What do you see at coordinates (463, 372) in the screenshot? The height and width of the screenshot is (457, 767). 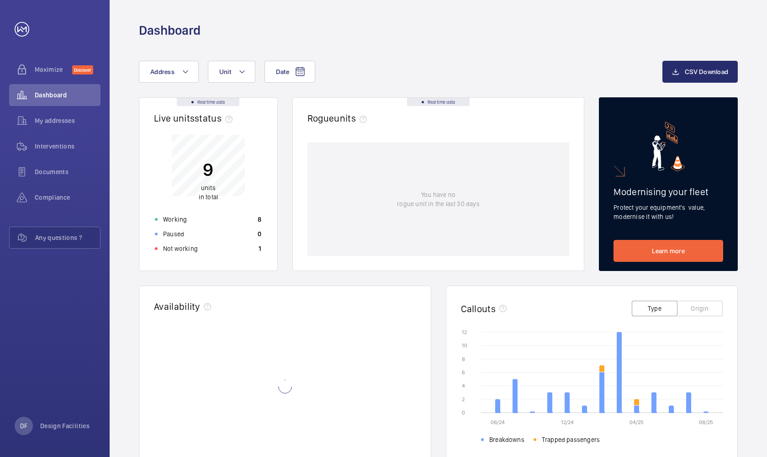 I see `text: 6` at bounding box center [463, 372].